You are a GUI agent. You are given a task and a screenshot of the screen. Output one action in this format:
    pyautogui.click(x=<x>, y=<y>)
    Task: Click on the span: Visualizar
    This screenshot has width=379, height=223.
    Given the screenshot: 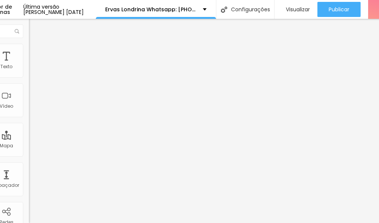 What is the action you would take?
    pyautogui.click(x=298, y=9)
    